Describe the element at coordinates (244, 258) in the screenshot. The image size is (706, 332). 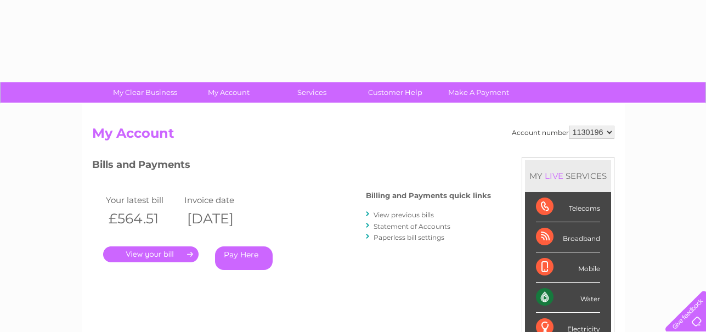
I see `a: Pay Here` at that location.